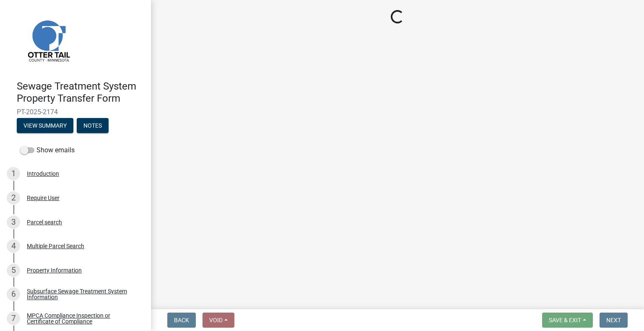 The width and height of the screenshot is (644, 331). I want to click on img: Otter Tail County, Minnesota, so click(48, 40).